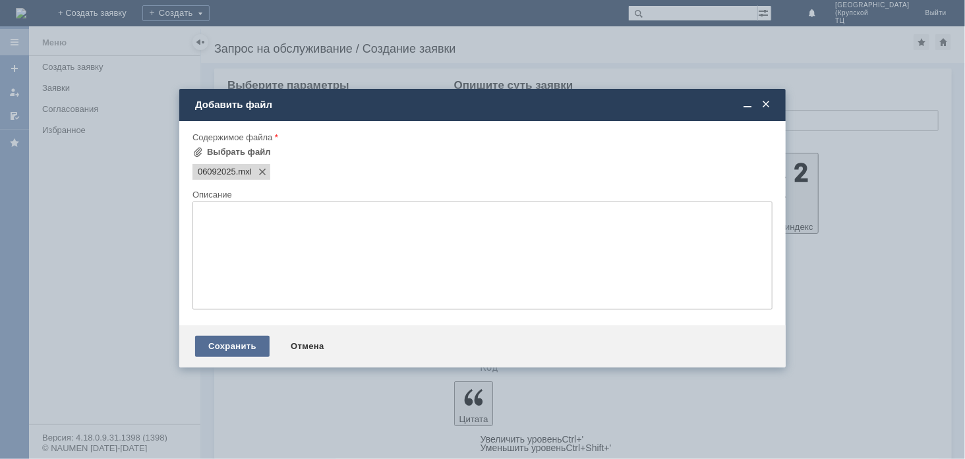  I want to click on span: Свернуть (Ctrl + M), so click(747, 105).